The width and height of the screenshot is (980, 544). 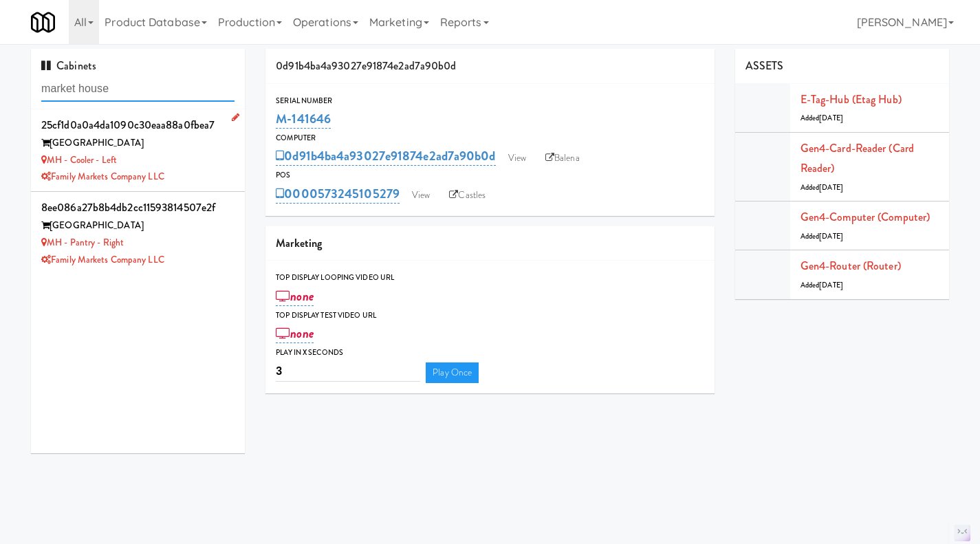 I want to click on input: Search cabinets, so click(x=138, y=89).